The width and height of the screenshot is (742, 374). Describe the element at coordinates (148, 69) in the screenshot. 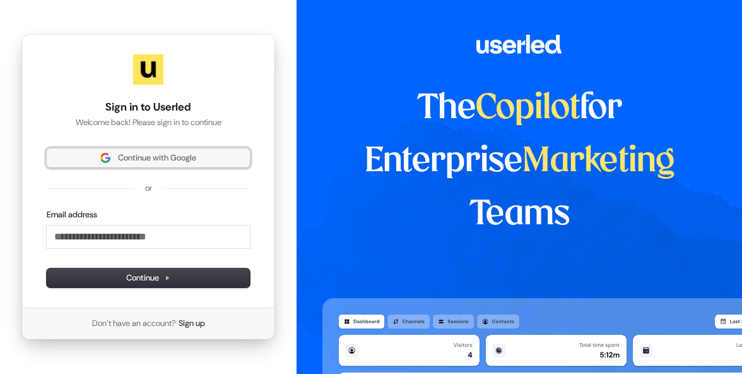

I see `img: Userled` at that location.